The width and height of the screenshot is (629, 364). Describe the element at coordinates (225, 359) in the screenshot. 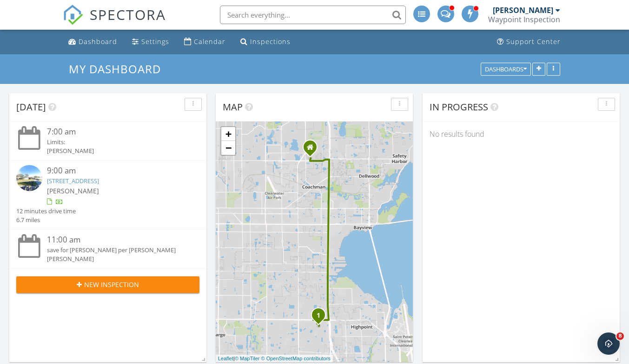

I see `a: Leaflet` at that location.